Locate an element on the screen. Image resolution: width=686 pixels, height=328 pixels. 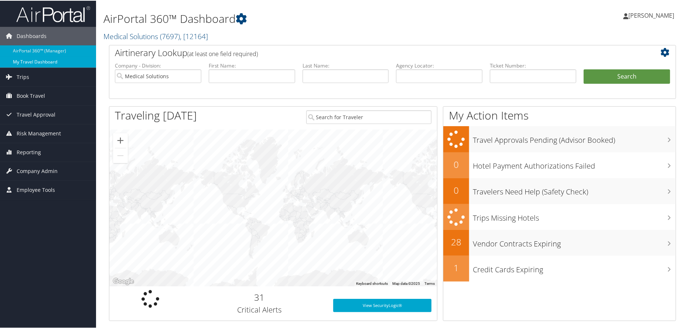
label: Last Name: is located at coordinates (346, 65).